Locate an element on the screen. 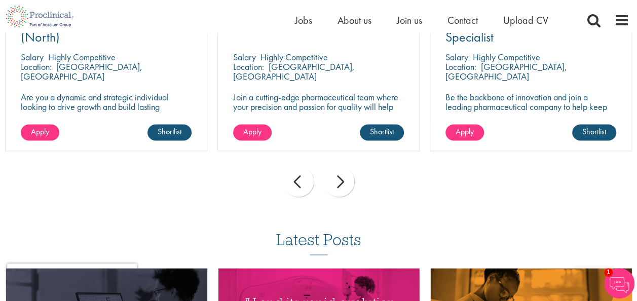 This screenshot has width=637, height=301. span: 1 is located at coordinates (608, 272).